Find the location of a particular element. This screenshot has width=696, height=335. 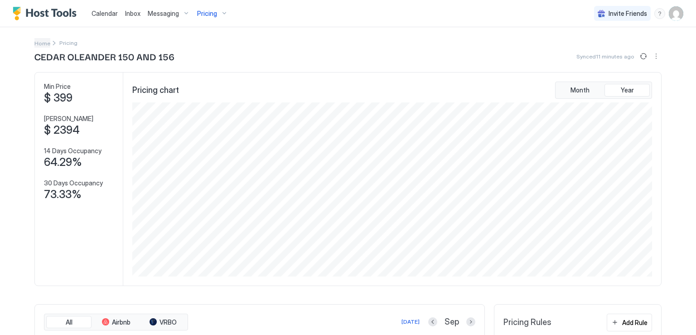

button: Previous month is located at coordinates (433, 322).